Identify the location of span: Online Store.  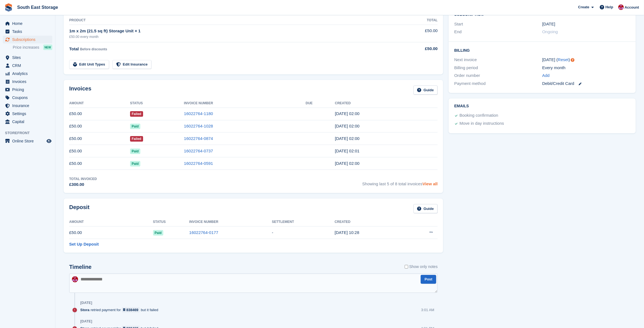
(28, 141).